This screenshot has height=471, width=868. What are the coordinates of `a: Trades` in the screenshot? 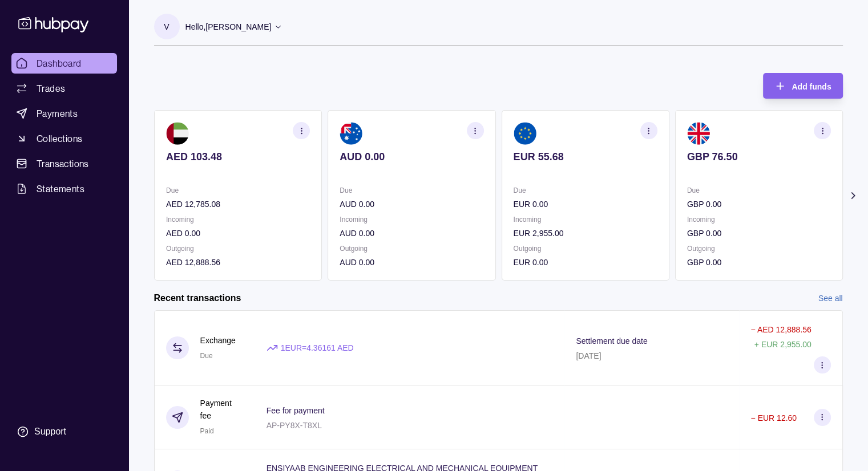 It's located at (64, 88).